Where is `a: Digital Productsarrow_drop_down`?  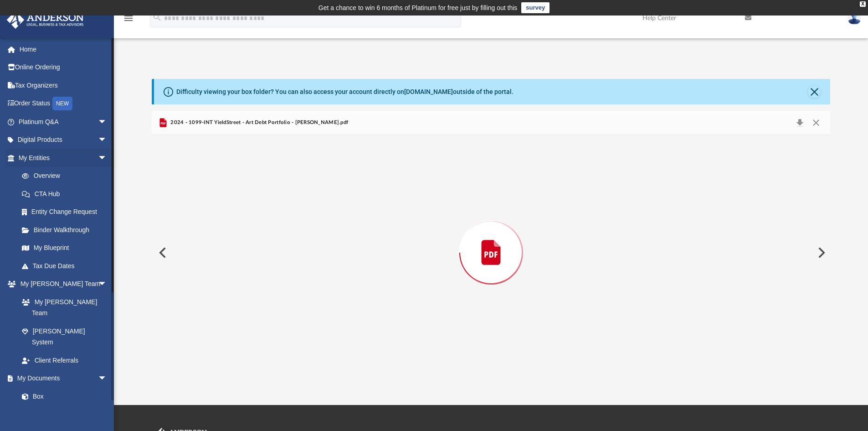
a: Digital Productsarrow_drop_down is located at coordinates (63, 140).